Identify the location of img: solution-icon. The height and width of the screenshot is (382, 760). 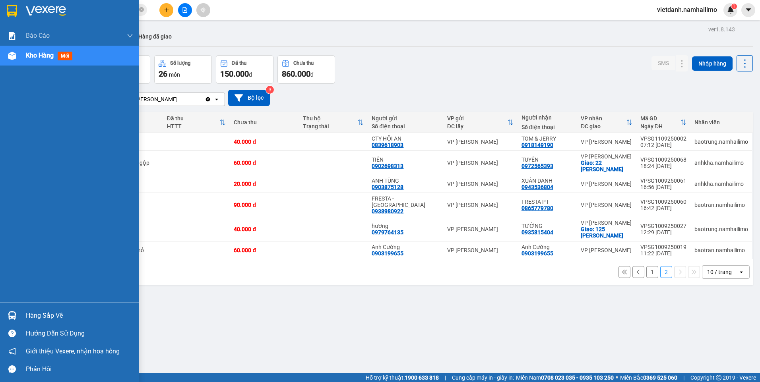
(12, 36).